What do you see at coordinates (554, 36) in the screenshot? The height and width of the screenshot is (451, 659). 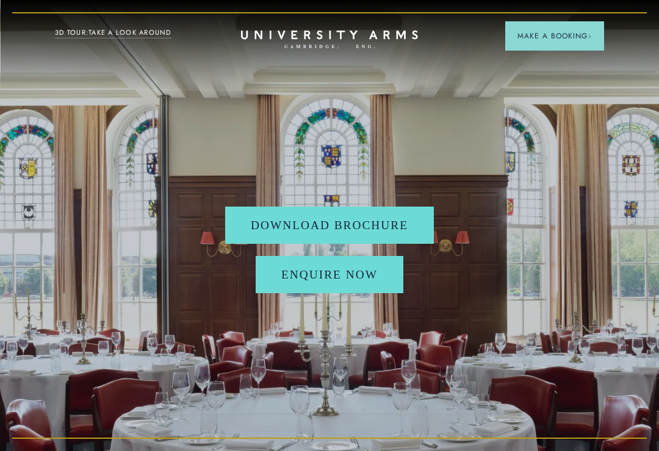 I see `span: Make a Booking` at bounding box center [554, 36].